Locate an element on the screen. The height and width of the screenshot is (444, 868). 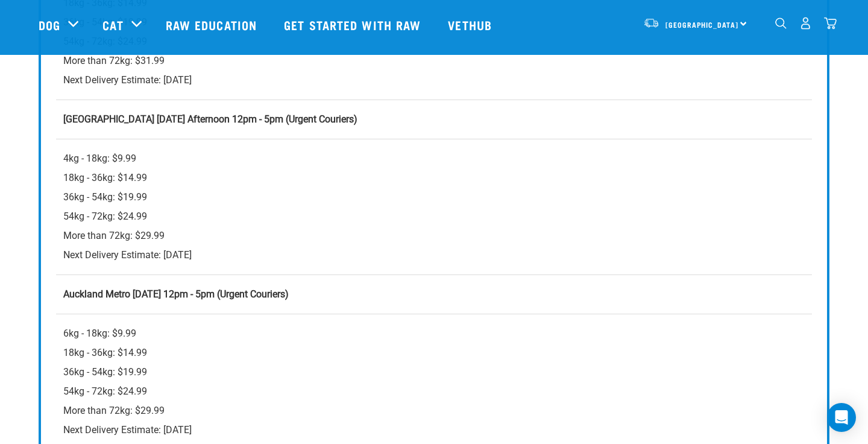
div: Open Intercom Messenger is located at coordinates (841, 417).